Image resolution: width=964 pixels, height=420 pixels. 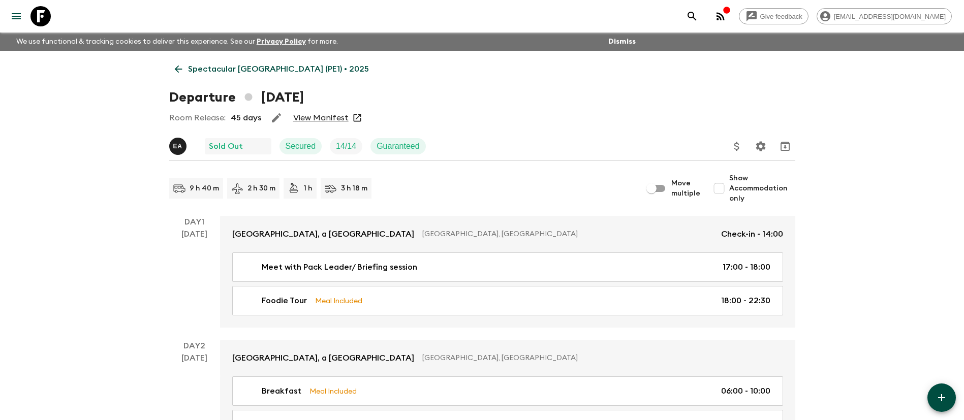 What do you see at coordinates (346, 146) in the screenshot?
I see `div: Trip Fill` at bounding box center [346, 146].